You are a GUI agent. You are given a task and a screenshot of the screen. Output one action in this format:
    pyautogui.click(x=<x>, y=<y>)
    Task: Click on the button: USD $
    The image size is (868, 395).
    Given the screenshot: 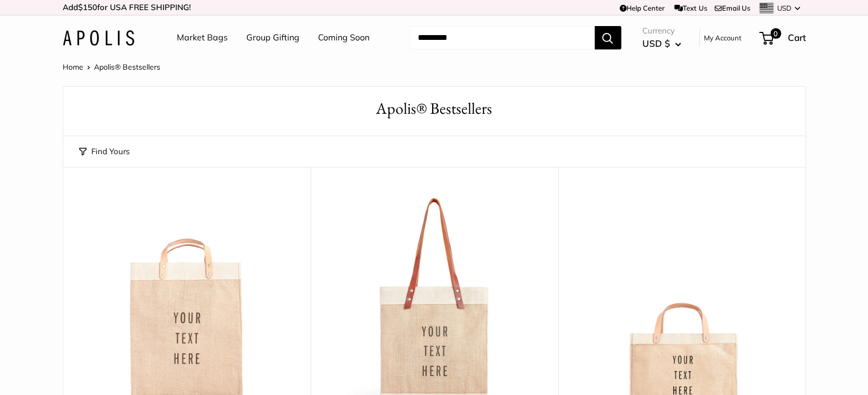 What is the action you would take?
    pyautogui.click(x=661, y=43)
    